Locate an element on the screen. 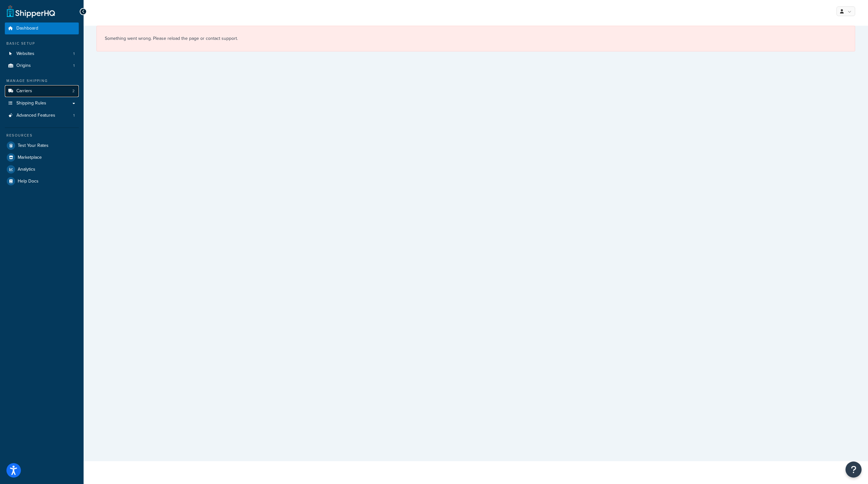 Image resolution: width=868 pixels, height=484 pixels. div: Resources is located at coordinates (42, 135).